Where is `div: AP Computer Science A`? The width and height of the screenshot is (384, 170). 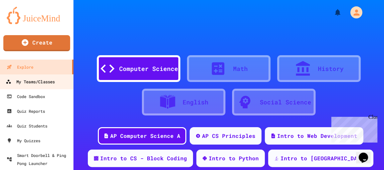 div: AP Computer Science A is located at coordinates (145, 136).